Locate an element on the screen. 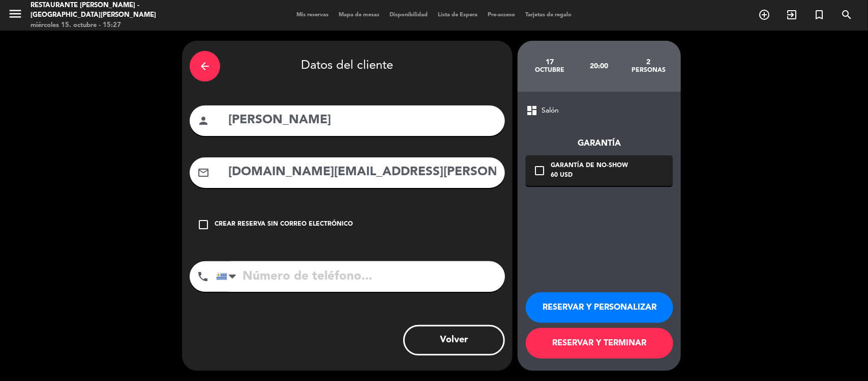  span: Mis reservas is located at coordinates (312, 15).